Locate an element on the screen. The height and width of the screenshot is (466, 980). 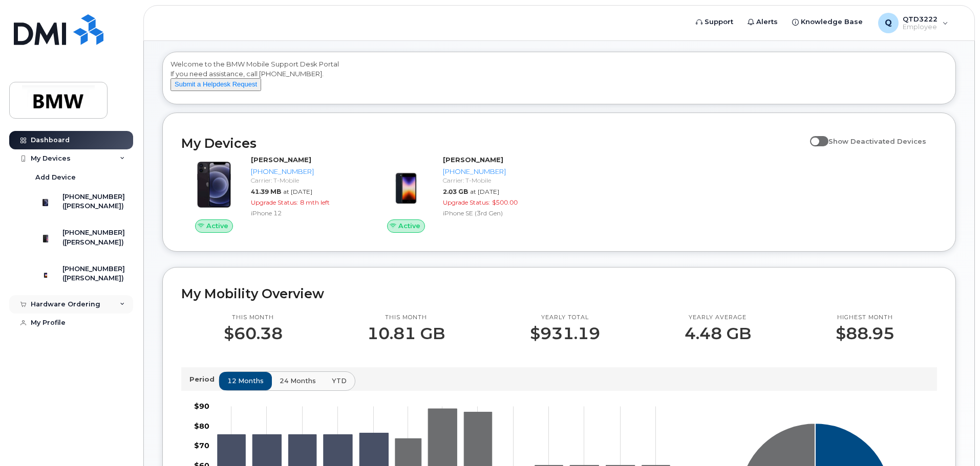
a: Submit a Helpdesk Request is located at coordinates (216, 84).